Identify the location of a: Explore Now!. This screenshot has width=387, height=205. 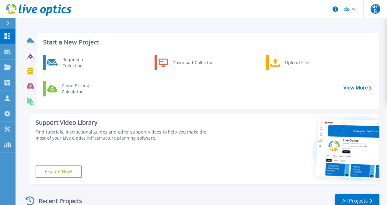
(59, 172).